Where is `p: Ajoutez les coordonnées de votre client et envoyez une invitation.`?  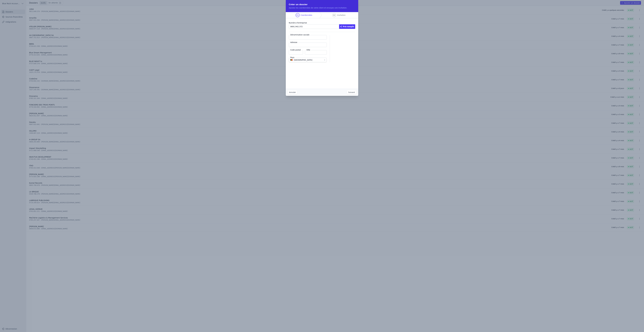
p: Ajoutez les coordonnées de votre client et envoyez une invitation. is located at coordinates (322, 8).